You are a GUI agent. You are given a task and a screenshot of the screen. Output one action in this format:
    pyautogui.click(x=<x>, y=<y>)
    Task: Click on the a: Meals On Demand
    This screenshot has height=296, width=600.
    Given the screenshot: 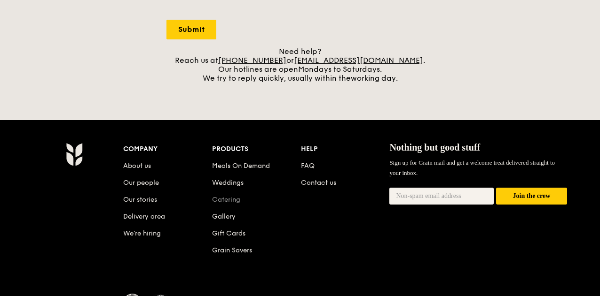 What is the action you would take?
    pyautogui.click(x=241, y=166)
    